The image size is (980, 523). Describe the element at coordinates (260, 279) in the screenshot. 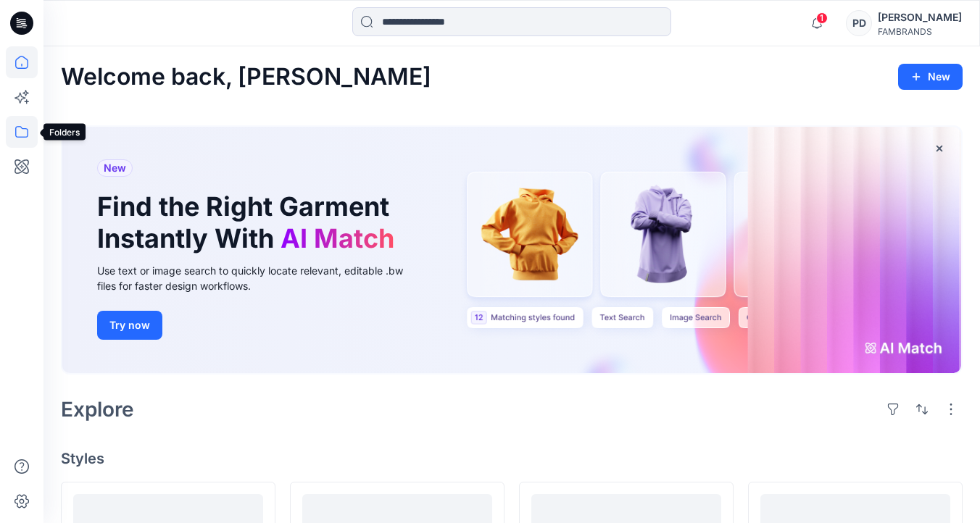

I see `div: Use text or image search to quickly locate relevant, editable .bw files for faster design workflows.` at that location.